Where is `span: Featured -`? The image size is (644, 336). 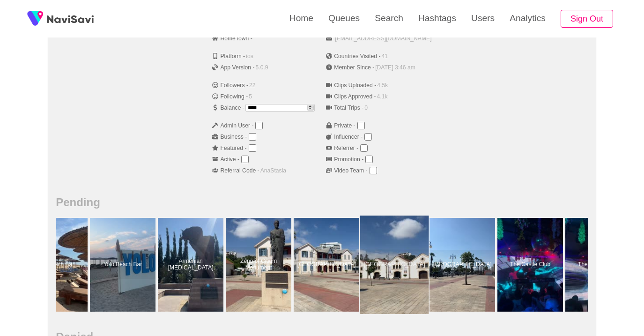 span: Featured - is located at coordinates (229, 148).